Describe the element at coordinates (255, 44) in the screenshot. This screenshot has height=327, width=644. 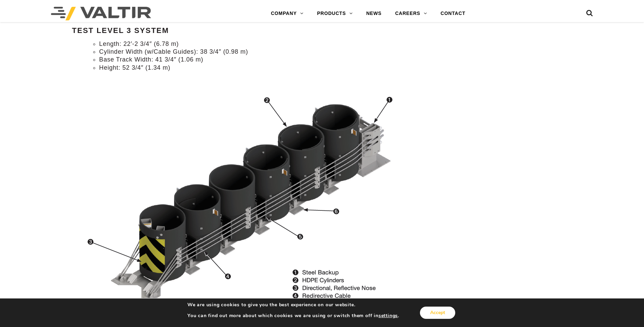
I see `li: Length: 22′-2 3/4″ (6.78 m)` at that location.